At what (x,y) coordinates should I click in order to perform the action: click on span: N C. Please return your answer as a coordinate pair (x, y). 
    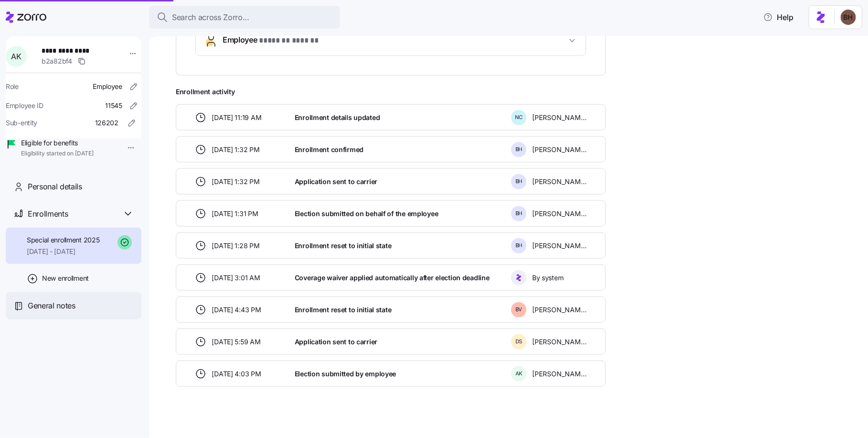
    Looking at the image, I should click on (519, 117).